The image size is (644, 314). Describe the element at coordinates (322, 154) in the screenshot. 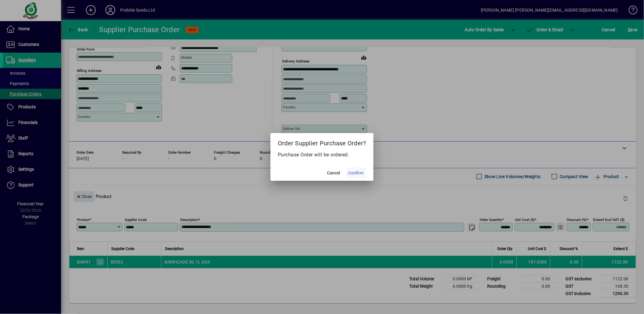

I see `p: Purchase Order will be ordered.` at that location.